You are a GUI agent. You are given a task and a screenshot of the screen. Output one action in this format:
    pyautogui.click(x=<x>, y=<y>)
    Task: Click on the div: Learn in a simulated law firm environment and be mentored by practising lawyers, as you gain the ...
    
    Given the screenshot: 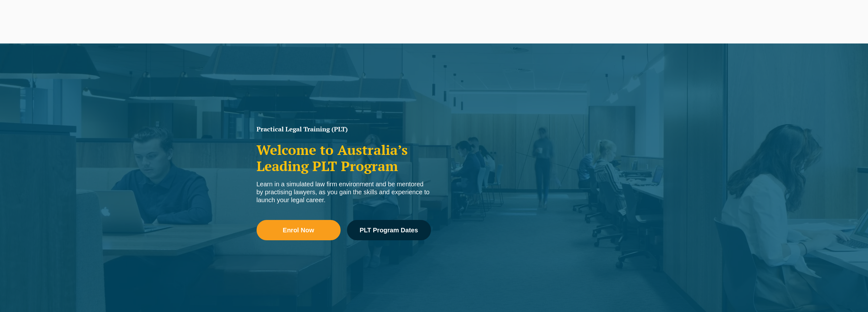 What is the action you would take?
    pyautogui.click(x=344, y=192)
    